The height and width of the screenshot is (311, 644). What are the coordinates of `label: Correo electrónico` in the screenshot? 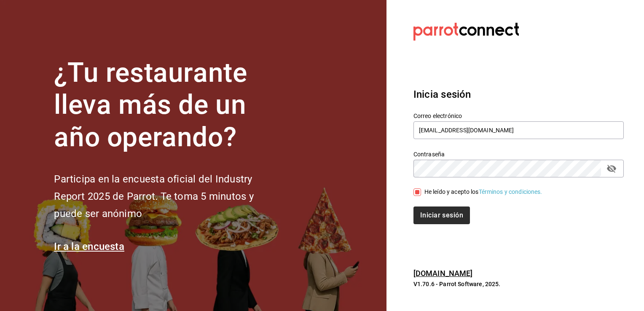 It's located at (518, 115).